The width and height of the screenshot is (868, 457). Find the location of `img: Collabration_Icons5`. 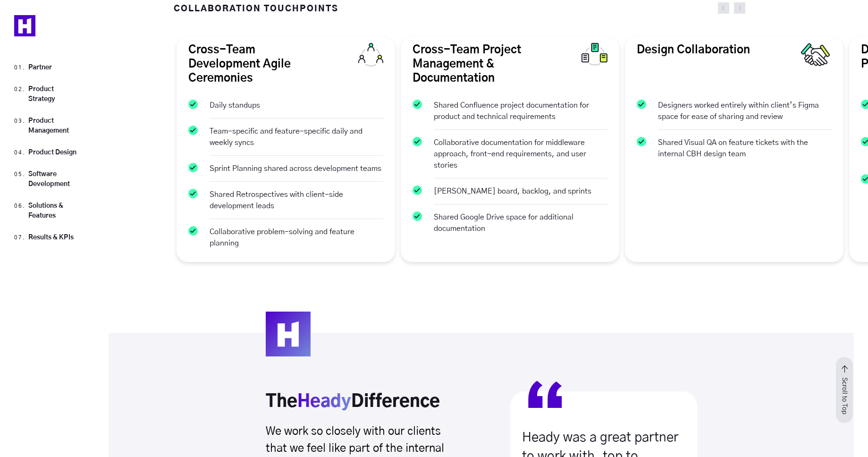

img: Collabration_Icons5 is located at coordinates (816, 54).